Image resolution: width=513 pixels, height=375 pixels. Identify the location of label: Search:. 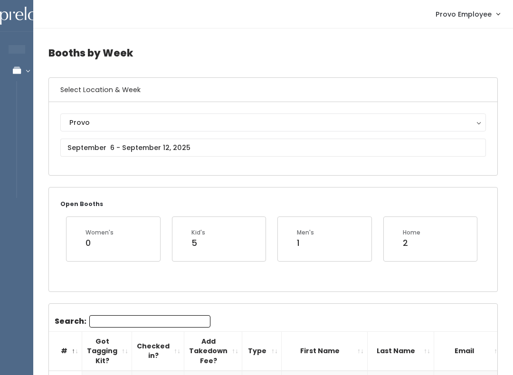
(133, 322).